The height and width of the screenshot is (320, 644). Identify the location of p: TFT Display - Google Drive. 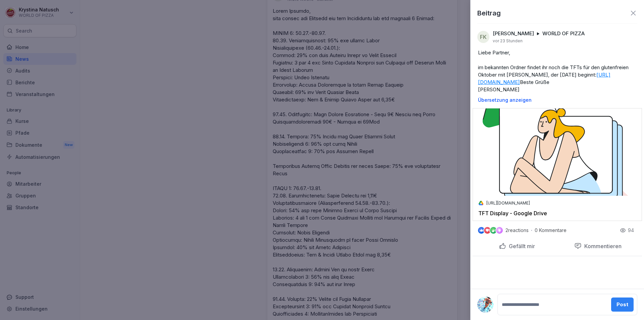
(557, 214).